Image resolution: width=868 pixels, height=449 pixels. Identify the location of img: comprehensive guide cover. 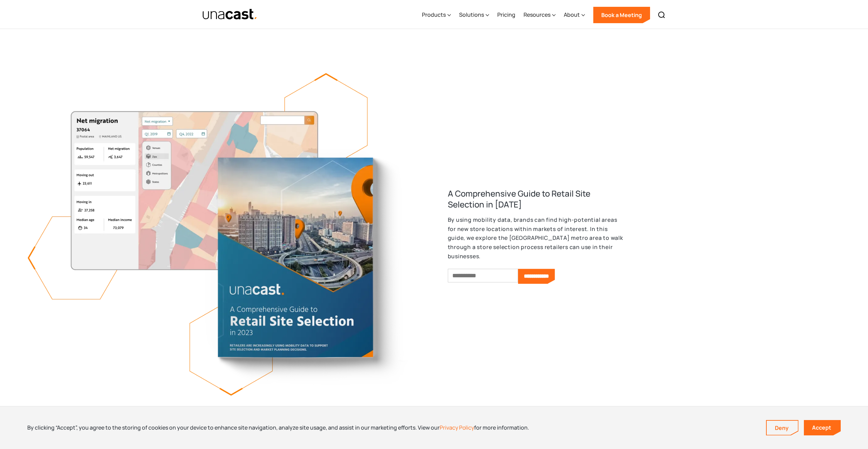
(230, 236).